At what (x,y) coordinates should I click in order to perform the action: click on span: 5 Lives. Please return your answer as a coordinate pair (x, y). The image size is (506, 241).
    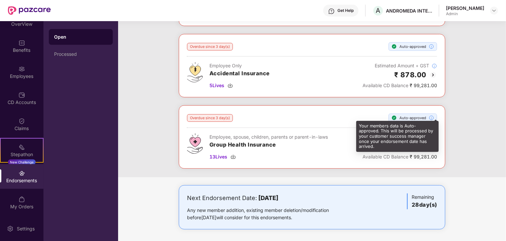
    Looking at the image, I should click on (217, 85).